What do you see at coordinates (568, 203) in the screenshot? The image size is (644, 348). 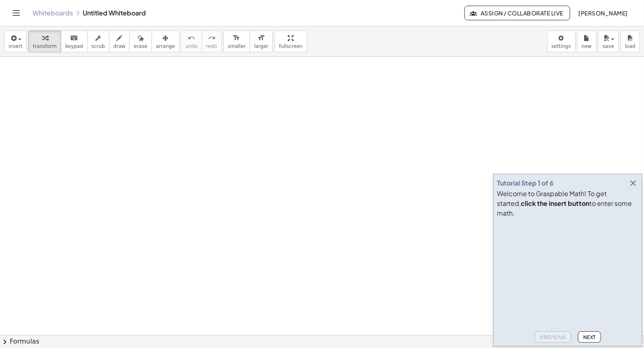 I see `div: Welcome to Graspable Math! To get started, to enter some math.` at bounding box center [568, 203].